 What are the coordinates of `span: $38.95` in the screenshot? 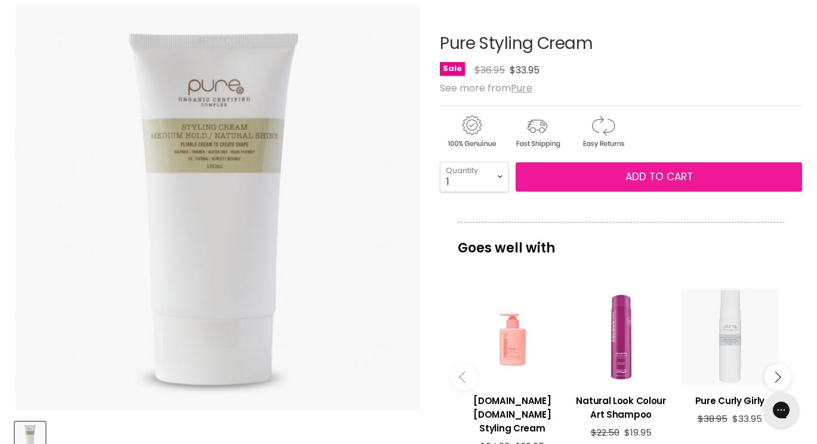 It's located at (713, 418).